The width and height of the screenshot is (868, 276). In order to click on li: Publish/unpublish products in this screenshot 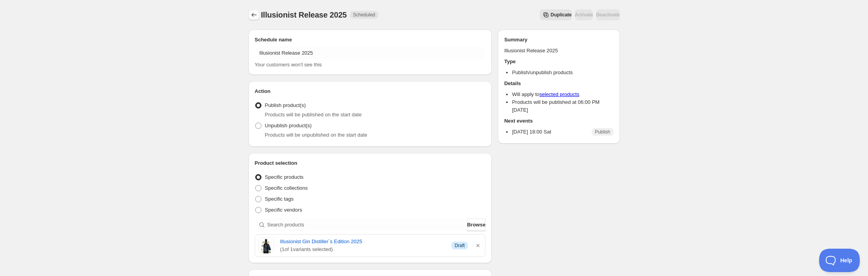, I will do `click(562, 73)`.